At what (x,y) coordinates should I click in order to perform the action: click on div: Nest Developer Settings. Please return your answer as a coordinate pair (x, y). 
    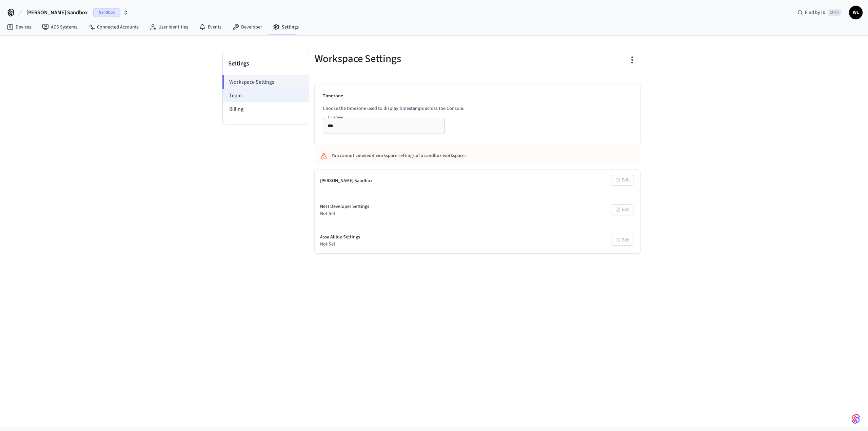
    Looking at the image, I should click on (345, 207).